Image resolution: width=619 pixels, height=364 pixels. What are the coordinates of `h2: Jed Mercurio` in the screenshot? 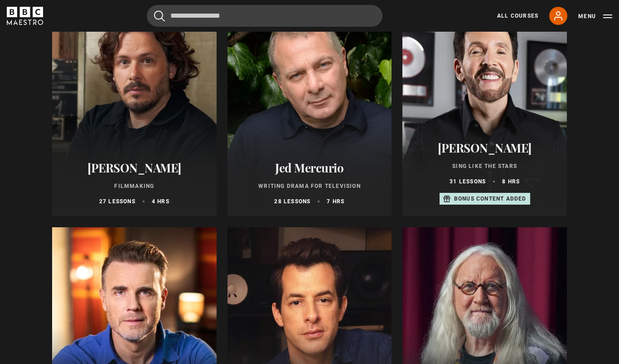 It's located at (310, 167).